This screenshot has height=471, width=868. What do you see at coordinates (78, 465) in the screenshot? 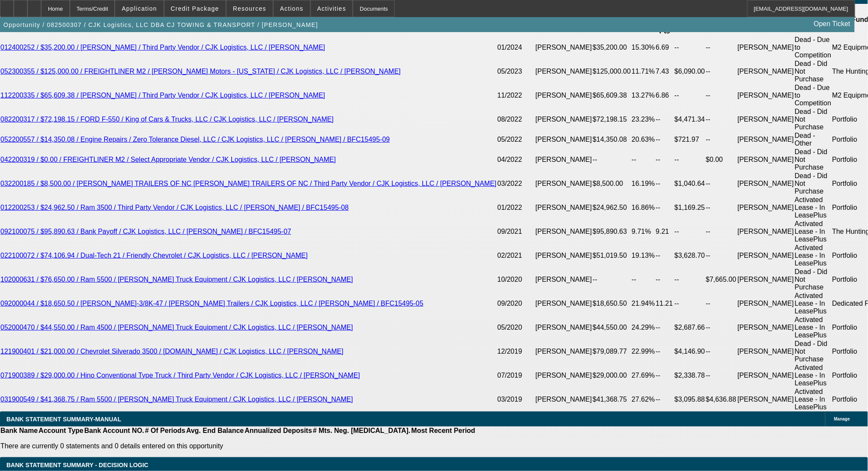
I see `span: Bank Statement Summary - Decision Logic` at bounding box center [78, 465].